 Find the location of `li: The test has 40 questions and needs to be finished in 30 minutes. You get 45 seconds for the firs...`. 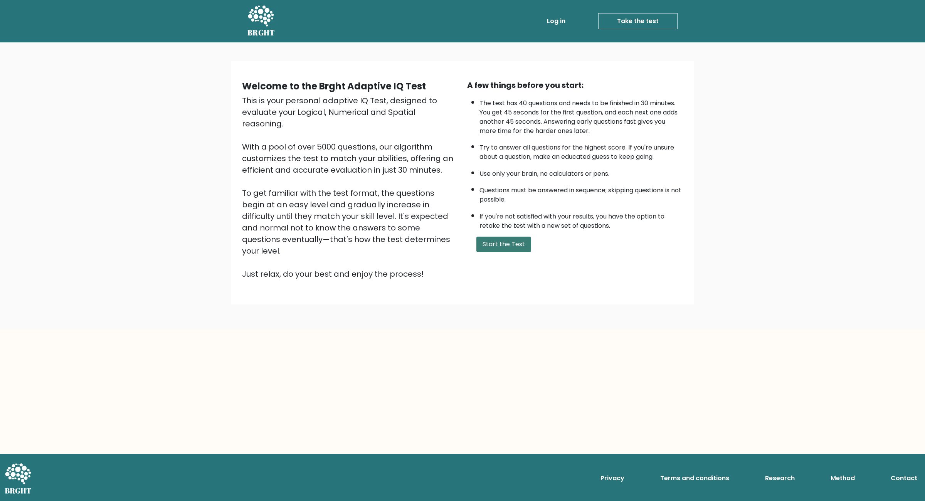

li: The test has 40 questions and needs to be finished in 30 minutes. You get 45 seconds for the firs... is located at coordinates (581, 115).